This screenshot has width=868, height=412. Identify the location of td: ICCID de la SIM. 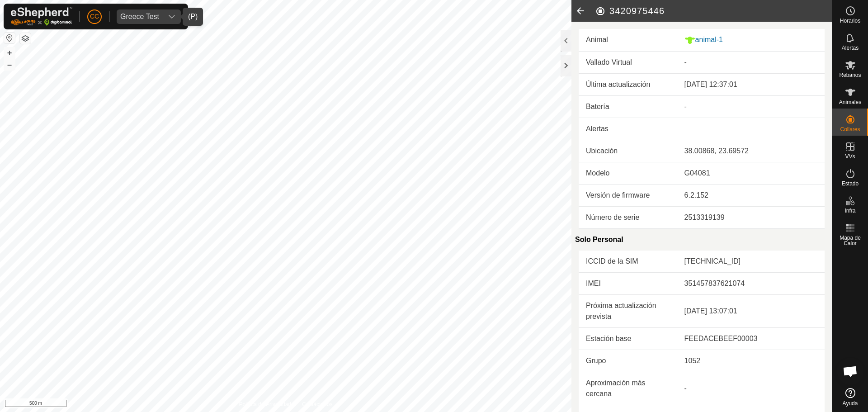
(628, 261).